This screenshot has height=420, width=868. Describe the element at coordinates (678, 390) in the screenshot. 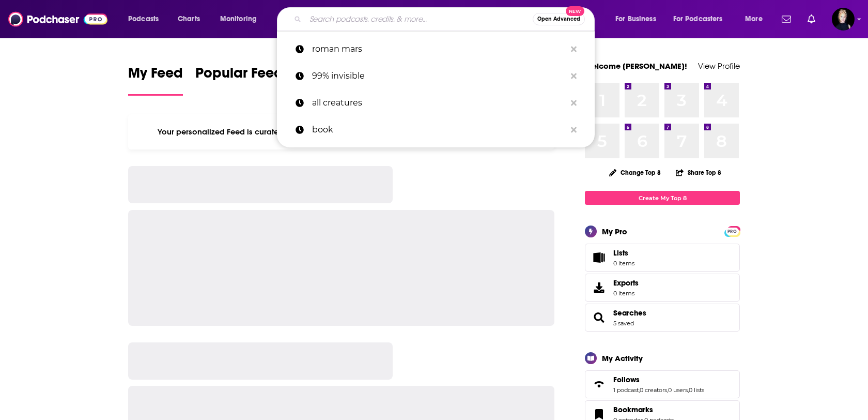

I see `a: 0 users` at that location.